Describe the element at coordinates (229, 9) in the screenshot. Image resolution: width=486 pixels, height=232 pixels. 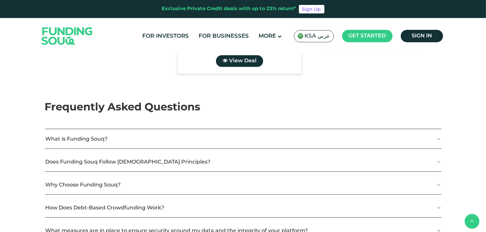
I see `div: Exclusive Private Credit deals with up to 23% return*` at that location.